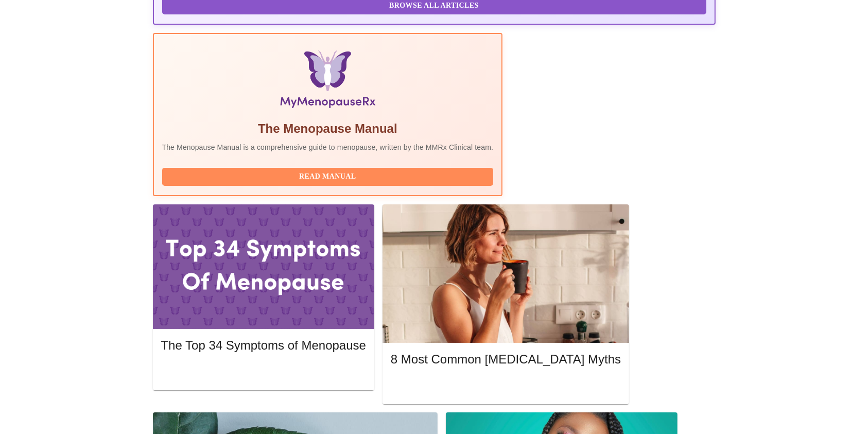 The width and height of the screenshot is (868, 434). What do you see at coordinates (264, 345) in the screenshot?
I see `h5: The Top 34 Symptoms of Menopause` at bounding box center [264, 345].